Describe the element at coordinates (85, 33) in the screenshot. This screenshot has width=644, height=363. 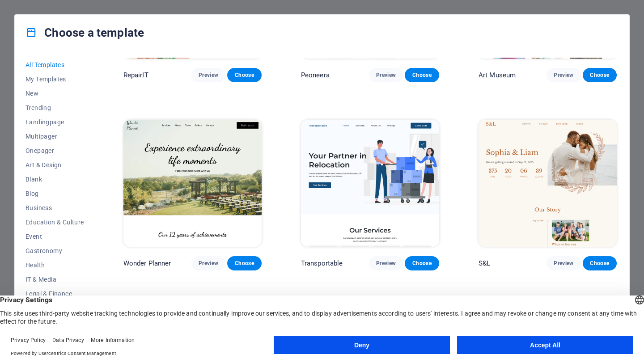
I see `h4: Choose a template` at that location.